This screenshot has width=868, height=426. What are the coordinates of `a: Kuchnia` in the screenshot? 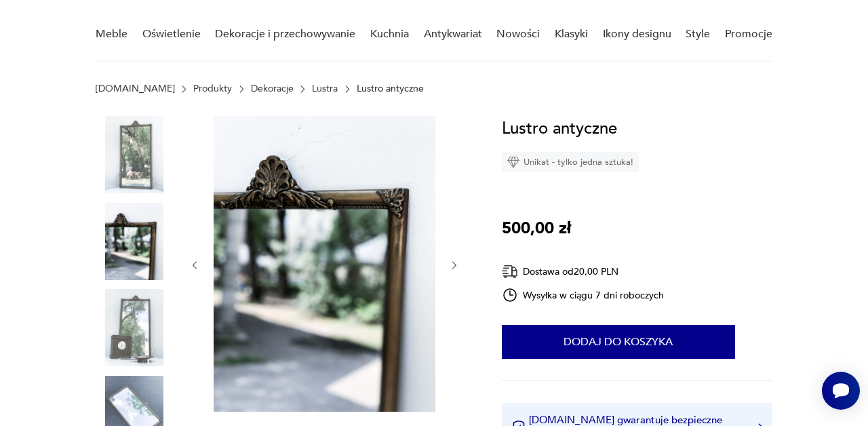 It's located at (390, 34).